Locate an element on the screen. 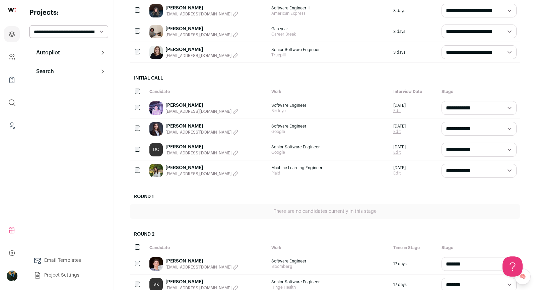 The image size is (536, 290). p: Search is located at coordinates (43, 71).